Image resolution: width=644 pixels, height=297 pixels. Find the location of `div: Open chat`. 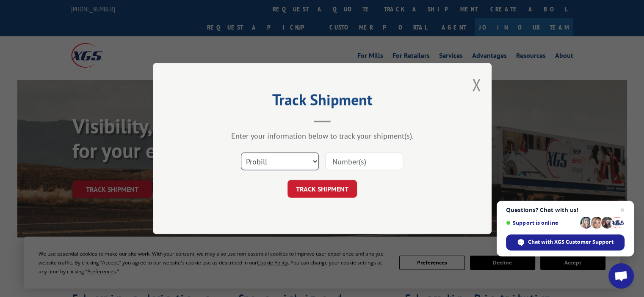

div: Open chat is located at coordinates (620, 276).